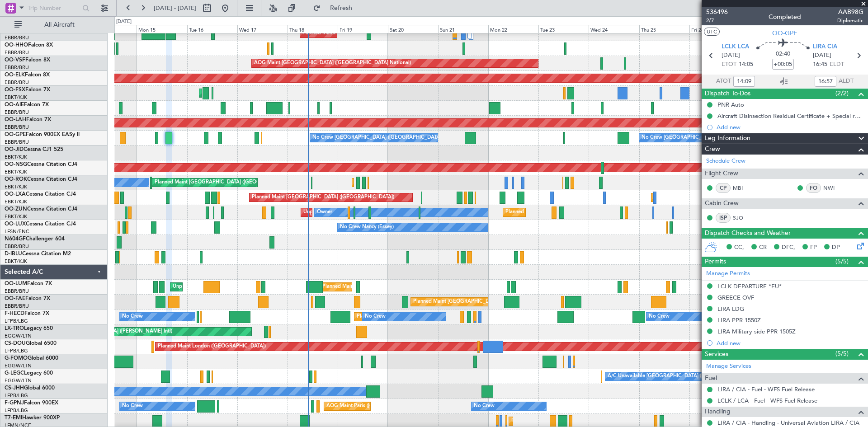  I want to click on span: N604GF, so click(14, 239).